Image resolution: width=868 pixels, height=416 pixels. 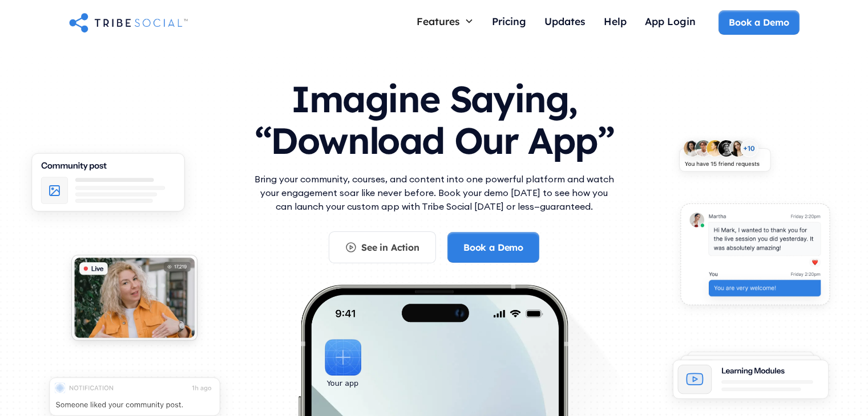 What do you see at coordinates (342, 384) in the screenshot?
I see `div: Your app` at bounding box center [342, 384].